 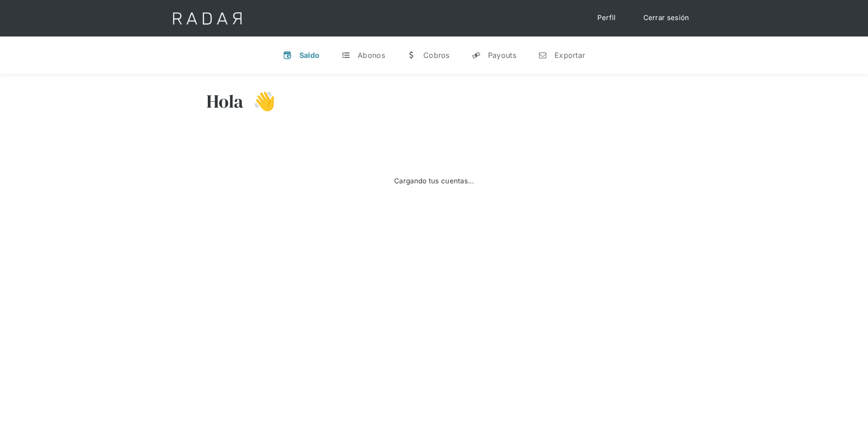 I want to click on a: Cerrar sesión, so click(x=666, y=18).